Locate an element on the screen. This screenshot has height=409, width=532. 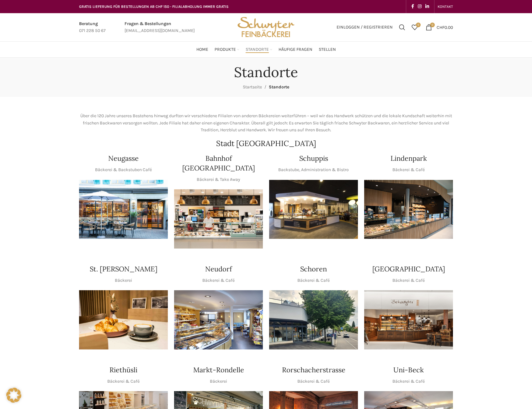
img: Neugasse is located at coordinates (123, 209).